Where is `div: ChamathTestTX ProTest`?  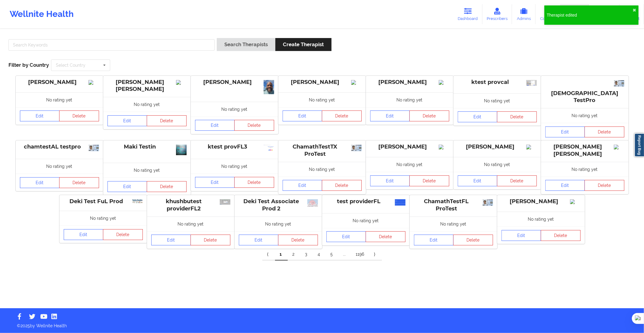 div: ChamathTestTX ProTest is located at coordinates (322, 150).